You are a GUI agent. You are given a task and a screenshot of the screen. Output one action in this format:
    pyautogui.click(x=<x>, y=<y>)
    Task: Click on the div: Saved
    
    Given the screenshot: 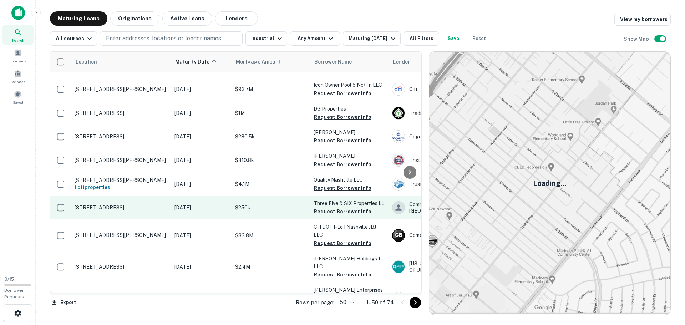 What is the action you would take?
    pyautogui.click(x=18, y=97)
    